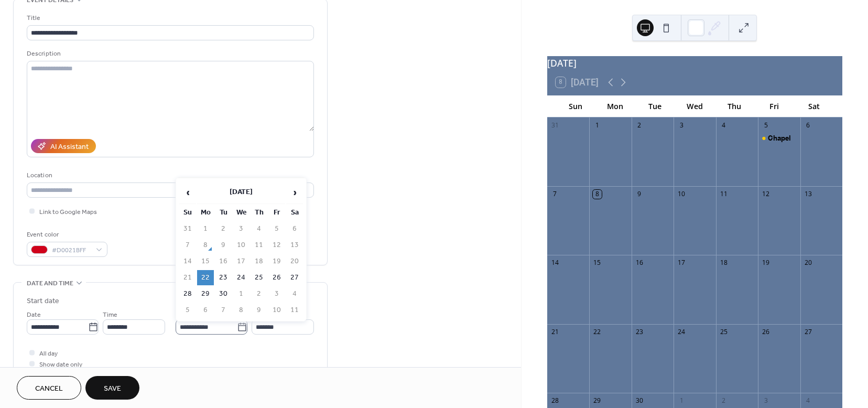 The image size is (868, 408). Describe the element at coordinates (723, 263) in the screenshot. I see `div: 18` at that location.